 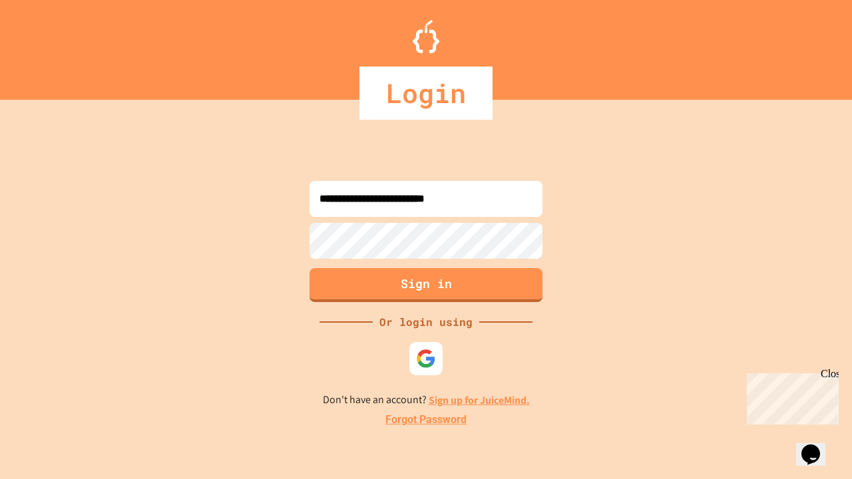 What do you see at coordinates (479, 400) in the screenshot?
I see `a: Sign up for JuiceMind.` at bounding box center [479, 400].